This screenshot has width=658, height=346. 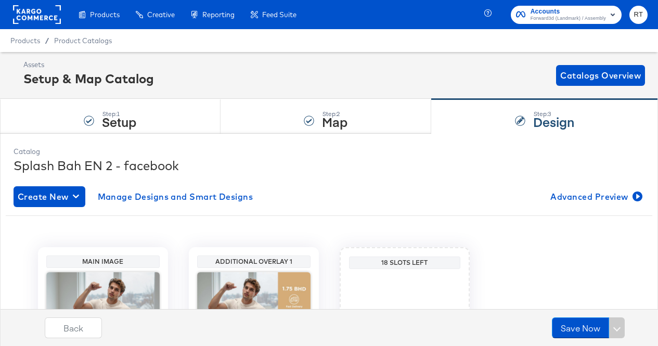 I want to click on div: Additional Overlay 1, so click(x=254, y=262).